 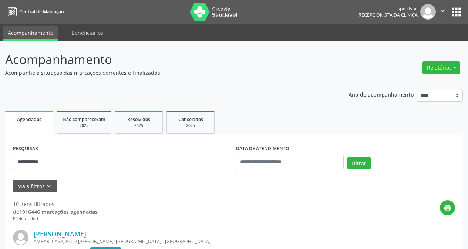 What do you see at coordinates (359, 163) in the screenshot?
I see `button: Filtrar` at bounding box center [359, 163].